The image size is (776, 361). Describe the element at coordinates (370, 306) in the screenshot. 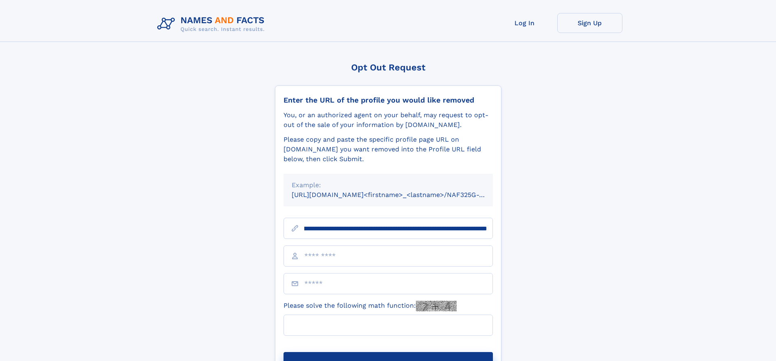

I see `label: Please solve the following math function:` at that location.